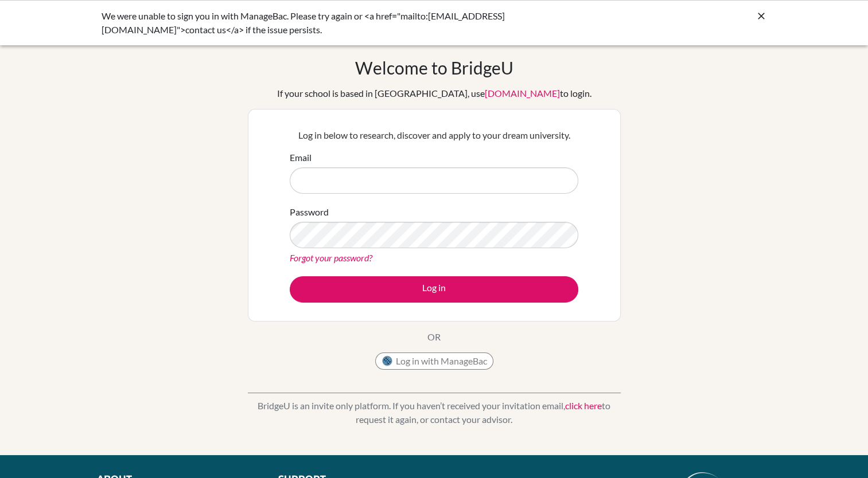 The width and height of the screenshot is (868, 478). I want to click on p: Log in below to research, discover and apply to your dream university., so click(433, 135).